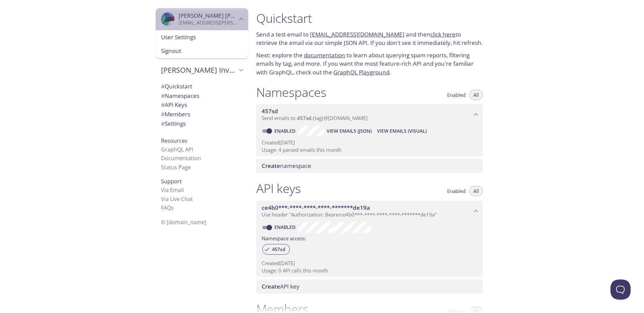  I want to click on a: FAQ, so click(167, 208).